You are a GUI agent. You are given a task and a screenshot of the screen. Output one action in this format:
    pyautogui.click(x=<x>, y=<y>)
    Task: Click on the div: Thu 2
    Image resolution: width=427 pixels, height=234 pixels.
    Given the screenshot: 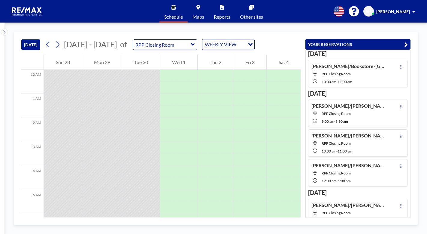 What is the action you would take?
    pyautogui.click(x=215, y=62)
    